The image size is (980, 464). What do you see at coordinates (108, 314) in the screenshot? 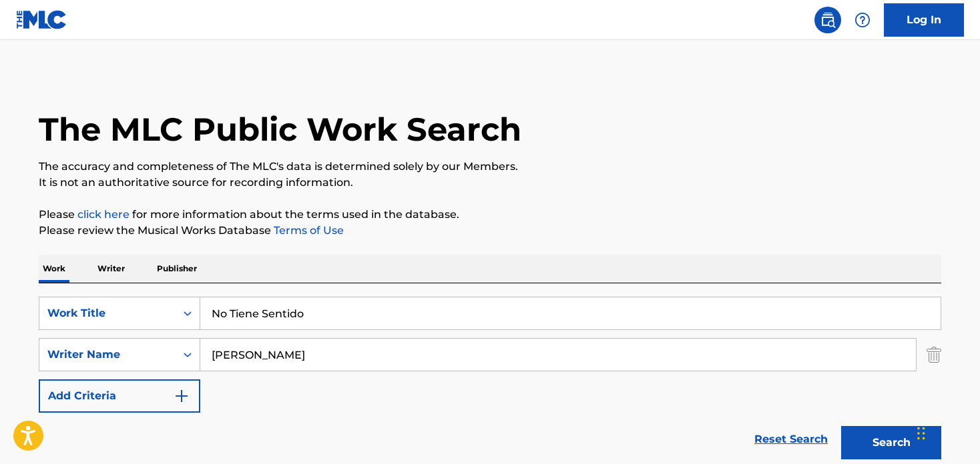
I see `div: Work Title` at bounding box center [108, 314].